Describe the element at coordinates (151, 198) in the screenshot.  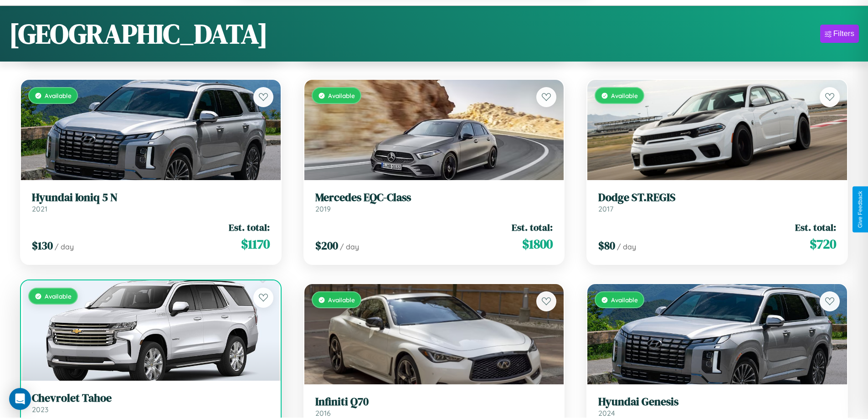
I see `h3: Hyundai Ioniq 5 N` at that location.